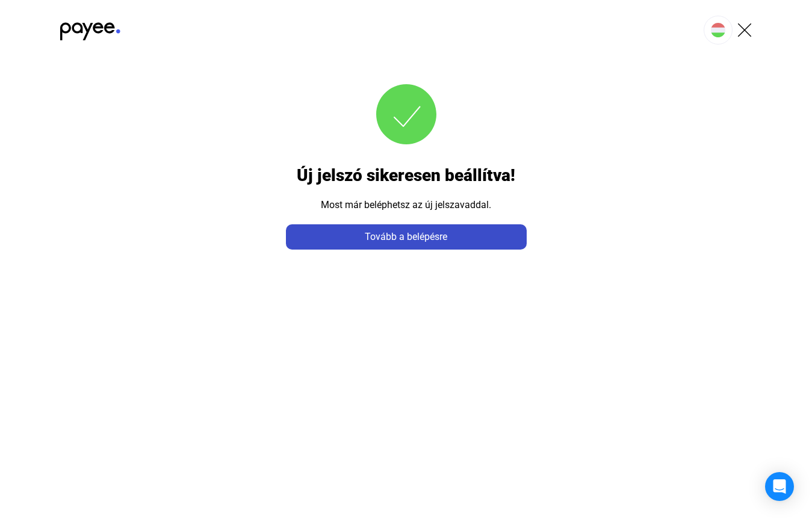  I want to click on span: Most már beléphetsz az új jelszavaddal., so click(406, 205).